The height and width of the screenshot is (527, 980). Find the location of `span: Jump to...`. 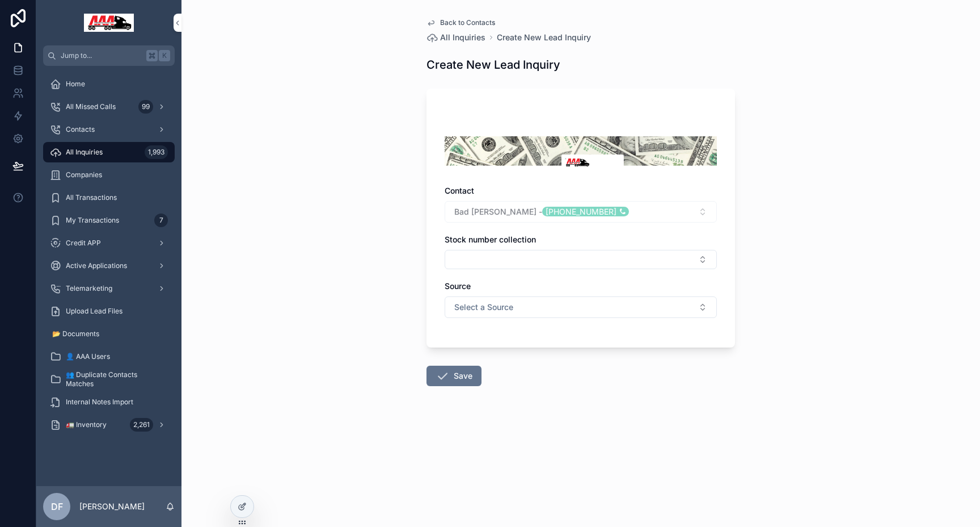

span: Jump to... is located at coordinates (101, 56).